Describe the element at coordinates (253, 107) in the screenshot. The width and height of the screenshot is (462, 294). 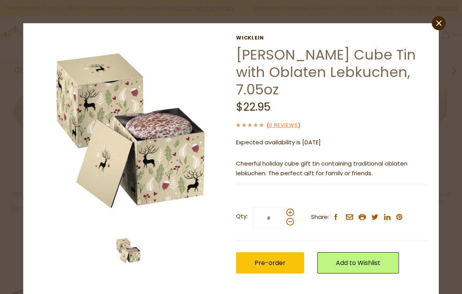
I see `span: $22.95` at that location.